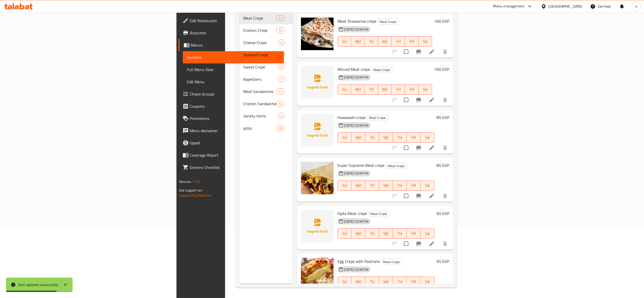 The width and height of the screenshot is (644, 298). Describe the element at coordinates (260, 30) in the screenshot. I see `div: Chicken Crepe` at that location.